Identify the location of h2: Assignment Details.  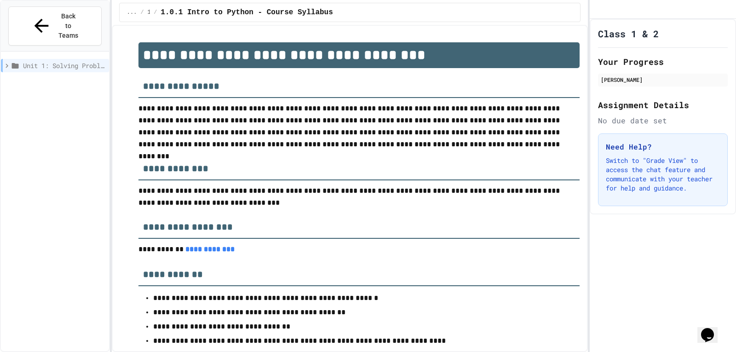
(663, 105).